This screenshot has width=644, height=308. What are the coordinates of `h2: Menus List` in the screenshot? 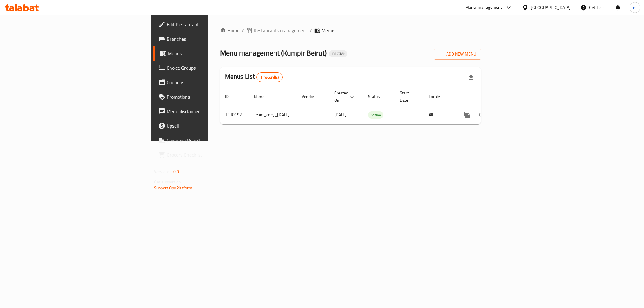 It's located at (254, 77).